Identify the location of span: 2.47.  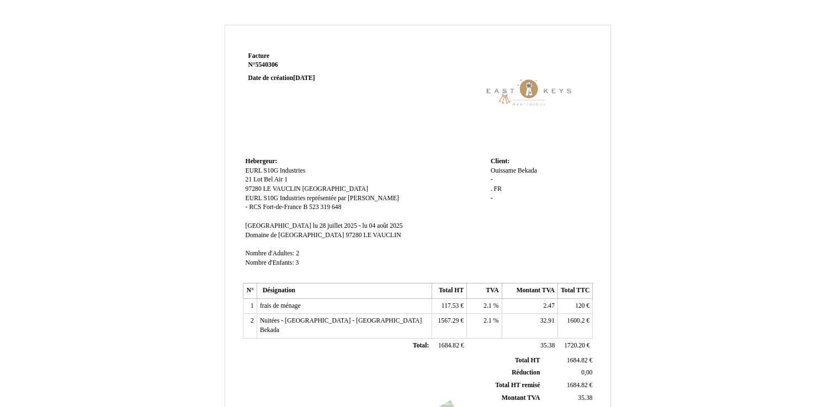
(549, 306).